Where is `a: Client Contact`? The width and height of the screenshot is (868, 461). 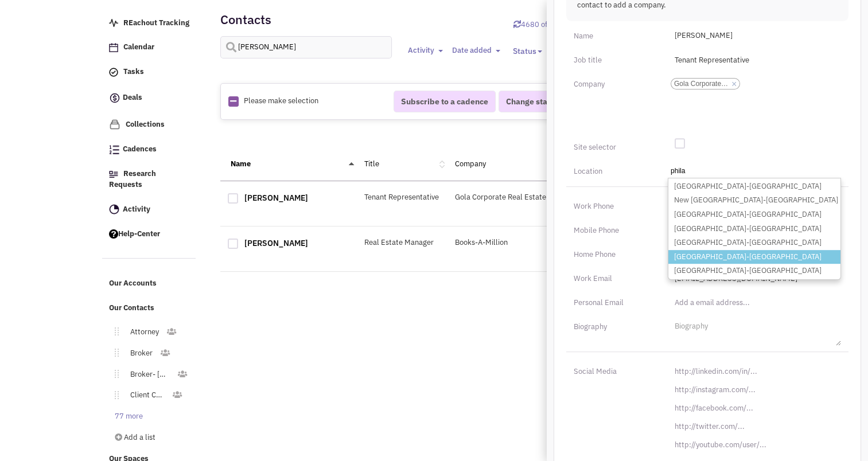
a: Client Contact is located at coordinates (145, 395).